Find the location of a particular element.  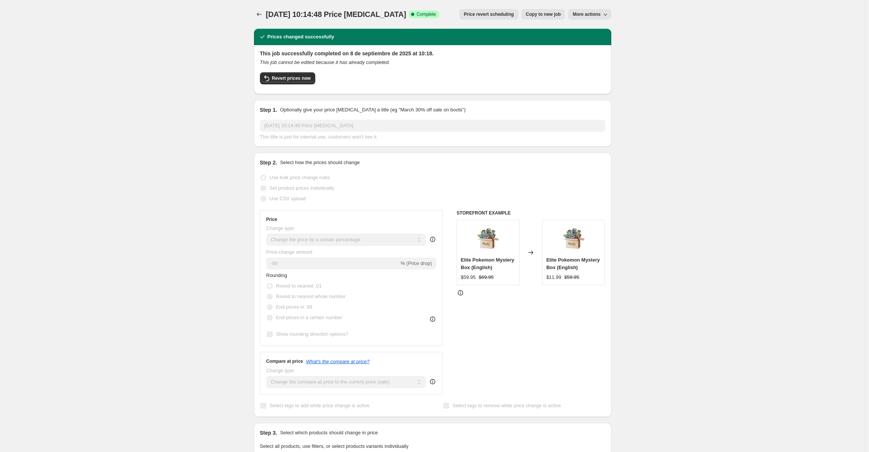

span: % (Price drop) is located at coordinates (416, 263).